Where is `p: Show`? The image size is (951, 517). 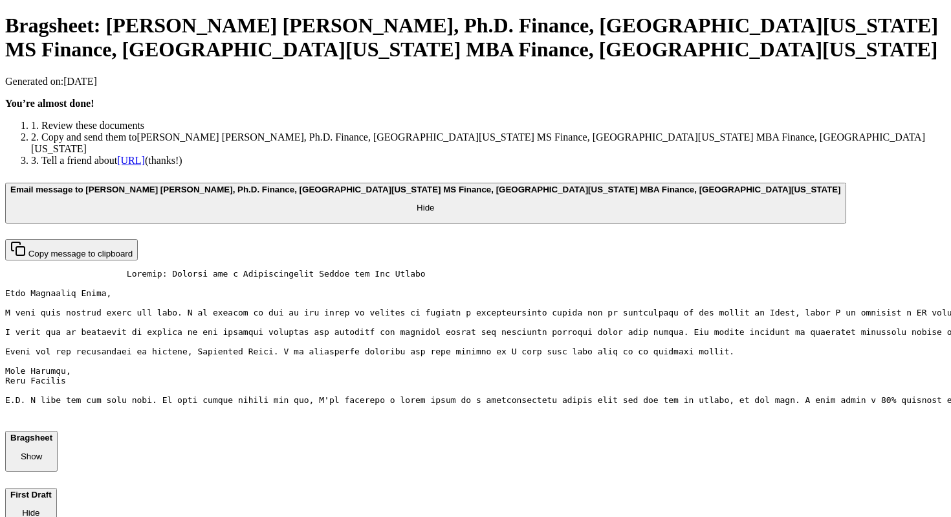 p: Show is located at coordinates (31, 456).